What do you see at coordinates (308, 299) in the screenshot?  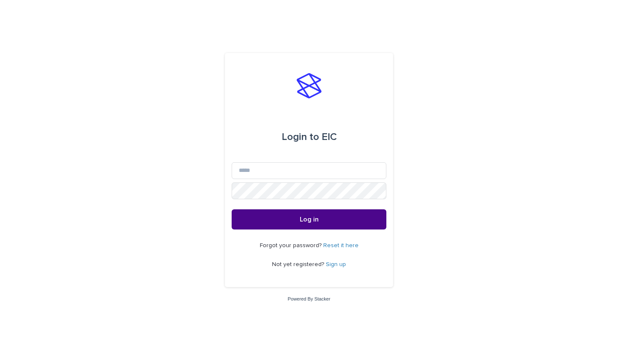 I see `a: Powered By Stacker` at bounding box center [308, 299].